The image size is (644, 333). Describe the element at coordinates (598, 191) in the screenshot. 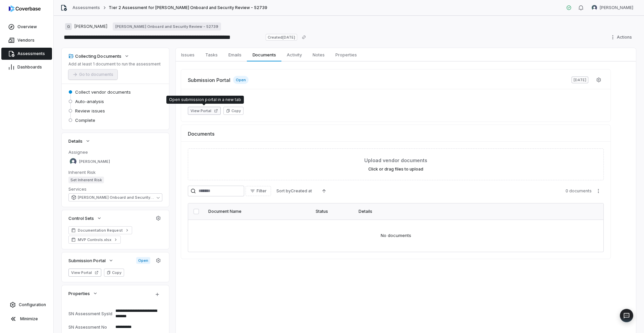

I see `button: More actions` at that location.